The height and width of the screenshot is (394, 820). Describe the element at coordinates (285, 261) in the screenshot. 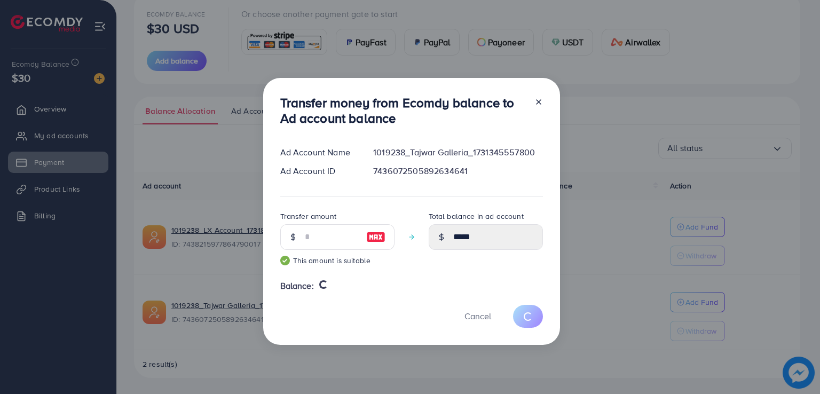

I see `img: guide` at that location.